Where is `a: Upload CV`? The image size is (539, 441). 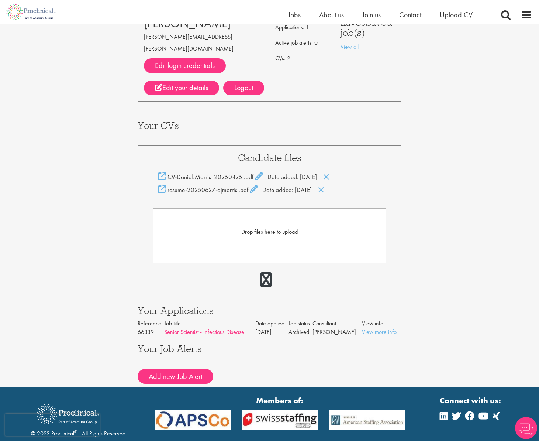
a: Upload CV is located at coordinates (456, 15).